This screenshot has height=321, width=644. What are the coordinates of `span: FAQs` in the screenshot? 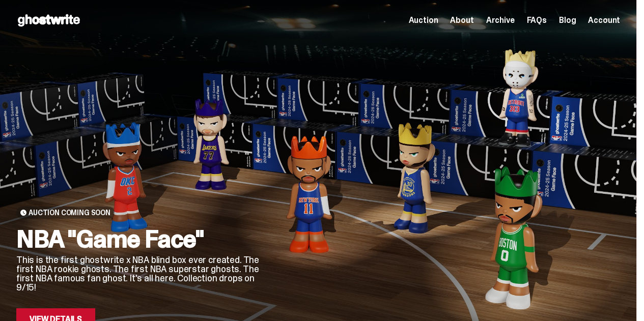 It's located at (536, 20).